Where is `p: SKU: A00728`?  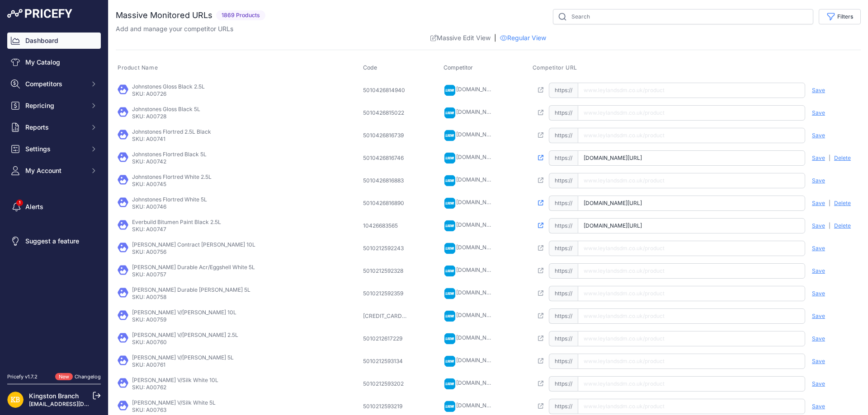
p: SKU: A00728 is located at coordinates (166, 117).